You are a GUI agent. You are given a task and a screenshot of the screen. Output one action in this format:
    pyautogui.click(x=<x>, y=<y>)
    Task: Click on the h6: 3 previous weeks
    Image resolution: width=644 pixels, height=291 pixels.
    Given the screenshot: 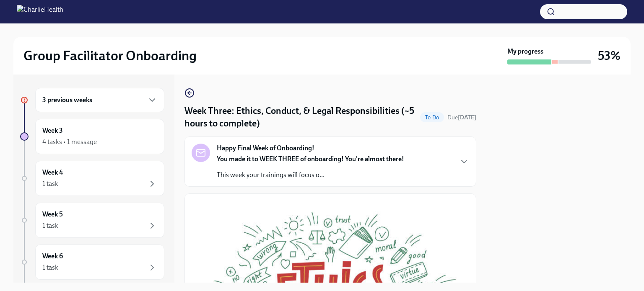 What is the action you would take?
    pyautogui.click(x=67, y=100)
    